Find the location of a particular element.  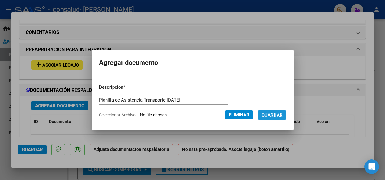

span: Guardar is located at coordinates (272, 115).